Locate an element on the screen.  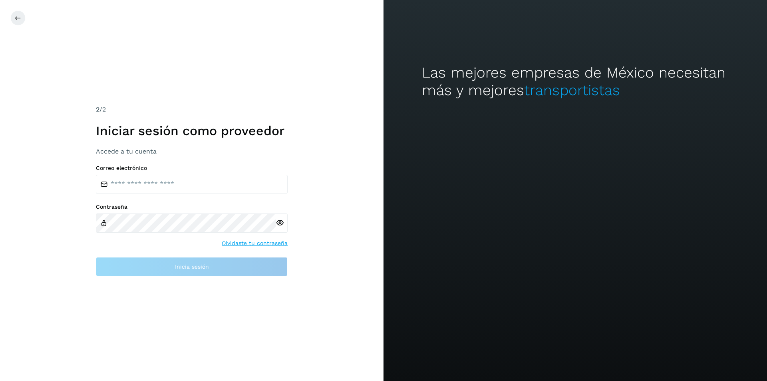
label: Contraseña is located at coordinates (192, 206).